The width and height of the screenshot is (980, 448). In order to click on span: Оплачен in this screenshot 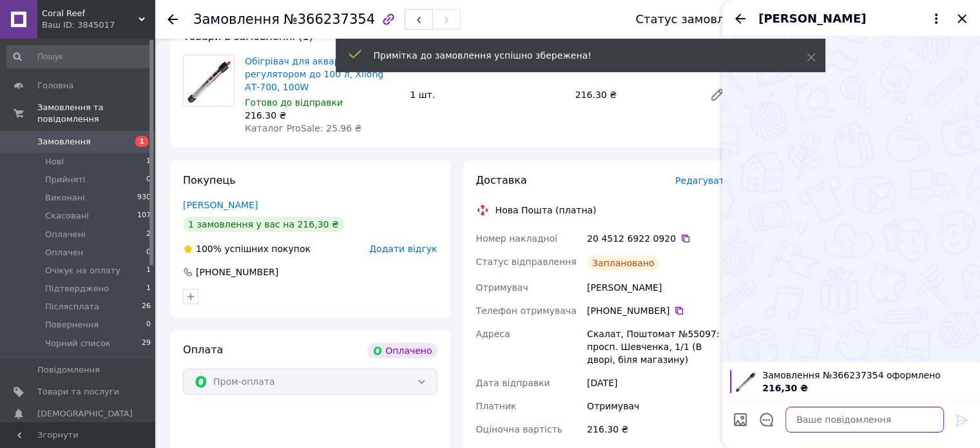, I will do `click(64, 253)`.